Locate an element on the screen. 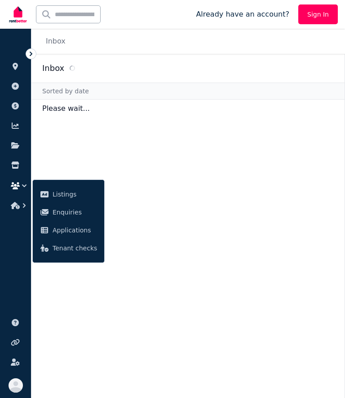 Image resolution: width=345 pixels, height=398 pixels. a: Enquiries is located at coordinates (68, 212).